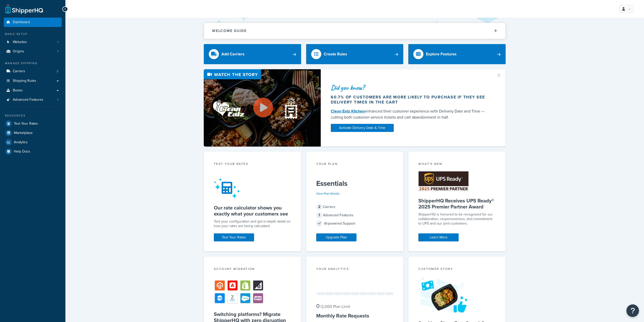 The image size is (644, 322). I want to click on a: Analytics, so click(33, 142).